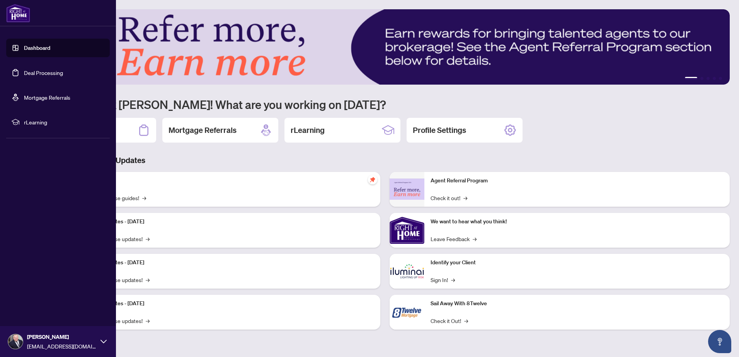 This screenshot has width=739, height=357. I want to click on a: Check it Out!→, so click(449, 321).